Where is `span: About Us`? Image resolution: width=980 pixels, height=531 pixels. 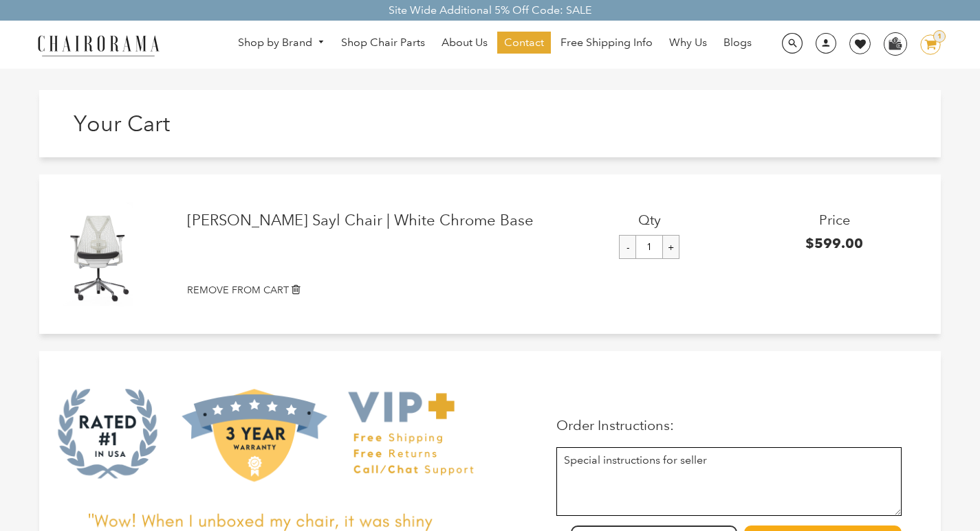 span: About Us is located at coordinates (464, 42).